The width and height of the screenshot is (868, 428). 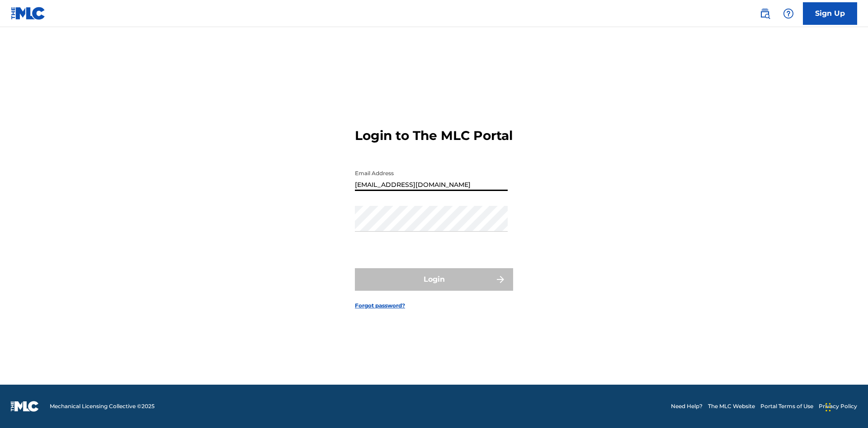 I want to click on img: help, so click(x=788, y=13).